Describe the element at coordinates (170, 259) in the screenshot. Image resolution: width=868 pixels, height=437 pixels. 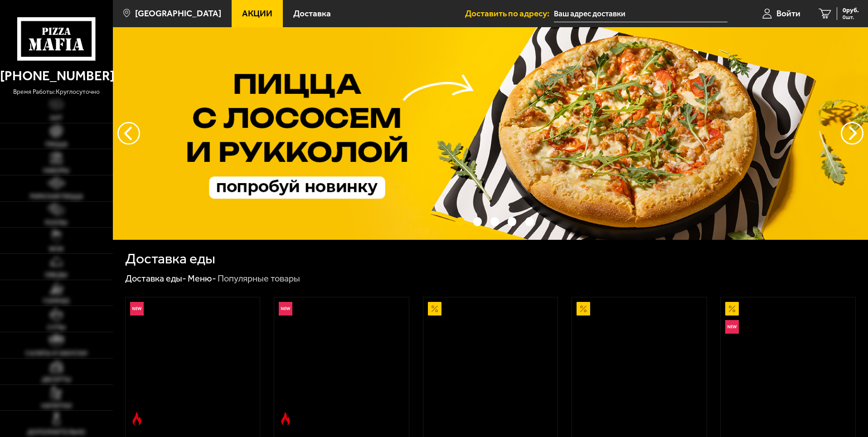
I see `h1: Доставка еды` at that location.